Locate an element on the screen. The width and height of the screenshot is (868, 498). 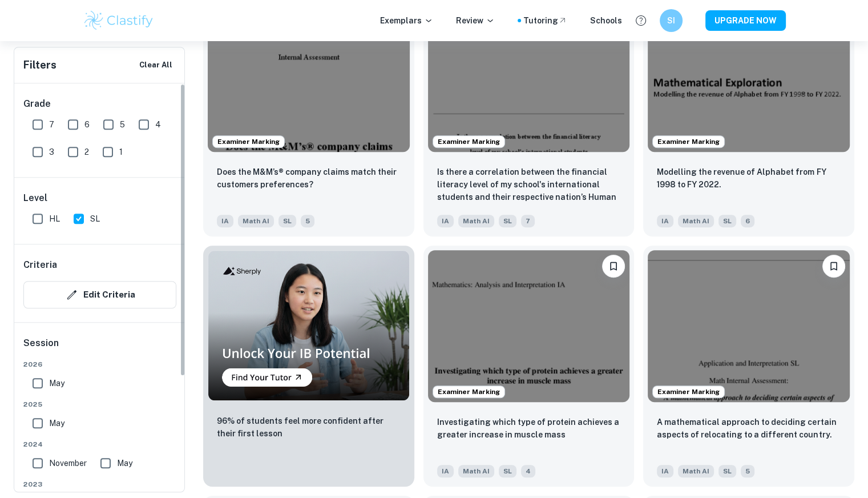
span: HL is located at coordinates (54, 219).